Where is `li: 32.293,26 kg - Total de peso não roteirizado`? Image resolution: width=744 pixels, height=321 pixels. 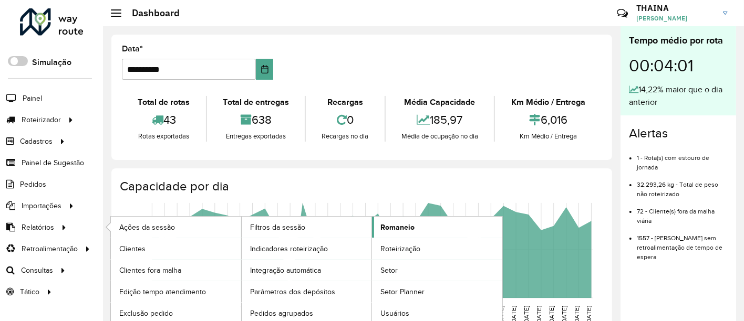
li: 32.293,26 kg - Total de peso não roteirizado is located at coordinates (682, 185).